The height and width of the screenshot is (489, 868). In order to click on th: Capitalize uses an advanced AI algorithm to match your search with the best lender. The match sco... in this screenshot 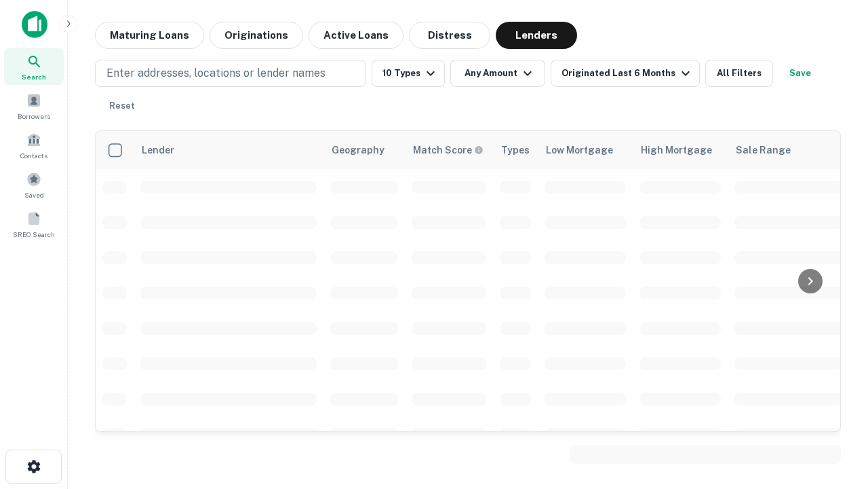, I will do `click(449, 150)`.